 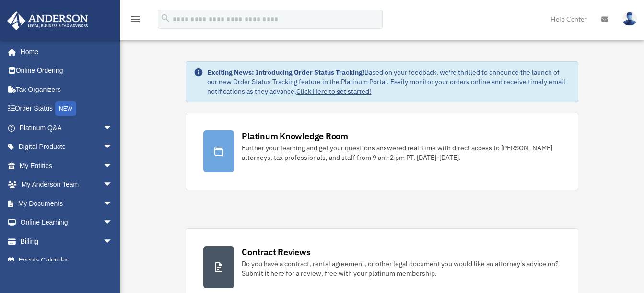 What do you see at coordinates (67, 128) in the screenshot?
I see `a: Platinum Q&Aarrow_drop_down` at bounding box center [67, 128].